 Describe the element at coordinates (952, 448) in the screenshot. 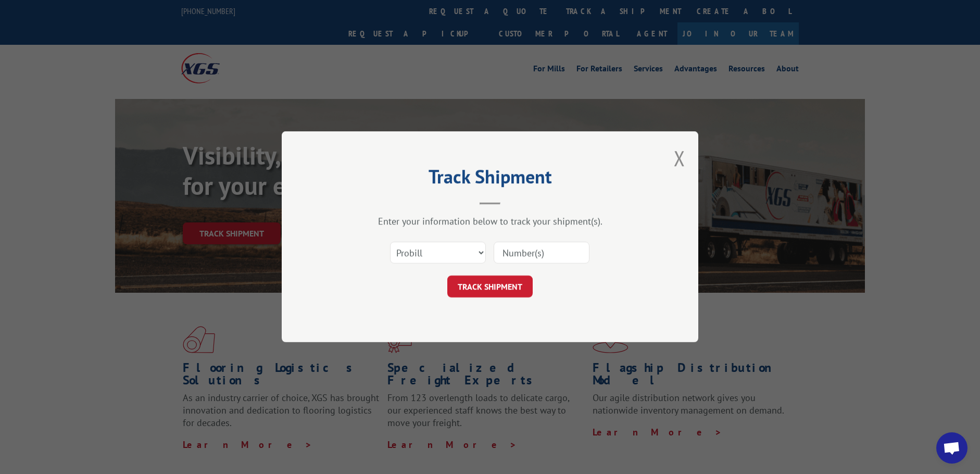

I see `a: Open chat` at that location.